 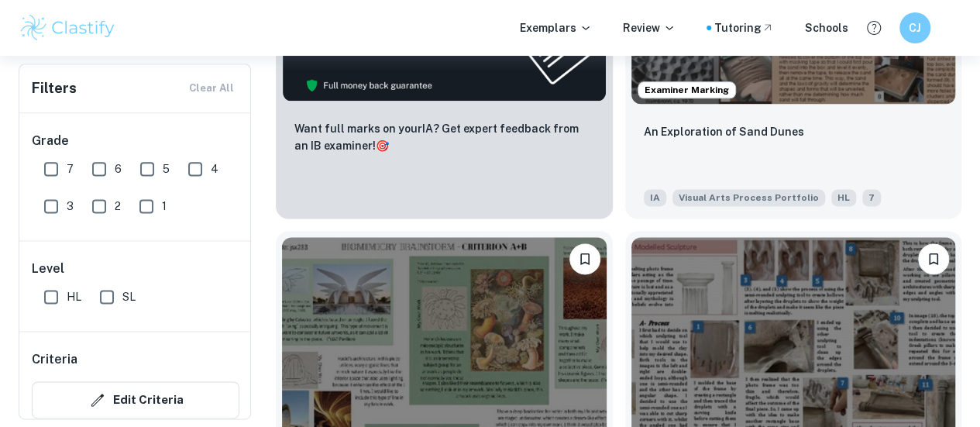 I want to click on button: Edit Criteria, so click(x=136, y=400).